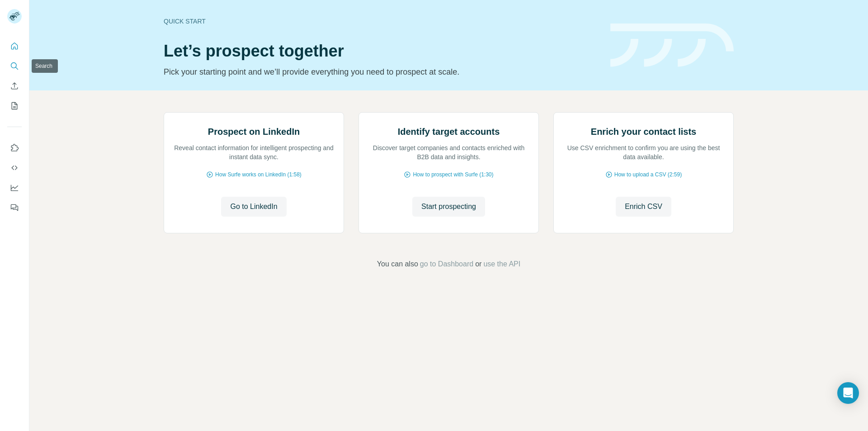  Describe the element at coordinates (502, 264) in the screenshot. I see `button: use the API` at that location.